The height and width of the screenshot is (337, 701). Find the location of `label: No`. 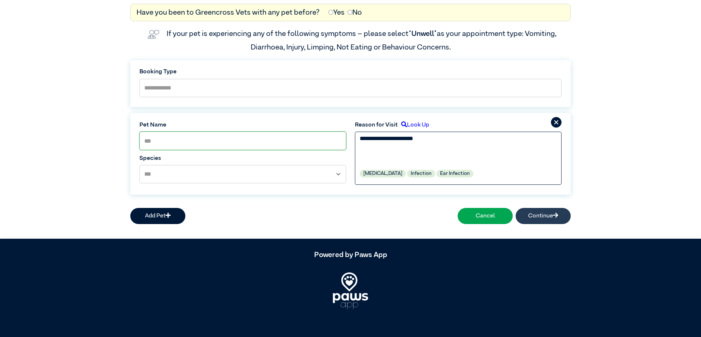

label: No is located at coordinates (354, 12).